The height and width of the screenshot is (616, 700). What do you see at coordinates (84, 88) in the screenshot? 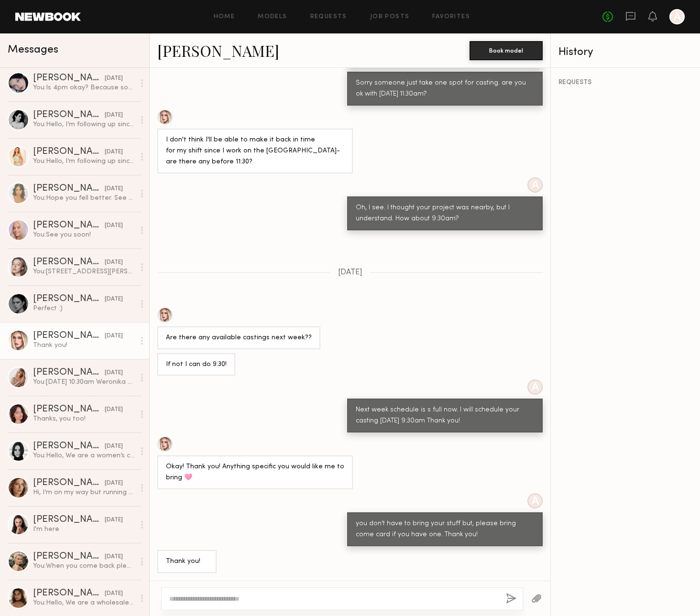
I see `div: You: Is 4pm okay? Because someone has already taken the 3pm slot on the 7th.` at bounding box center [84, 88].